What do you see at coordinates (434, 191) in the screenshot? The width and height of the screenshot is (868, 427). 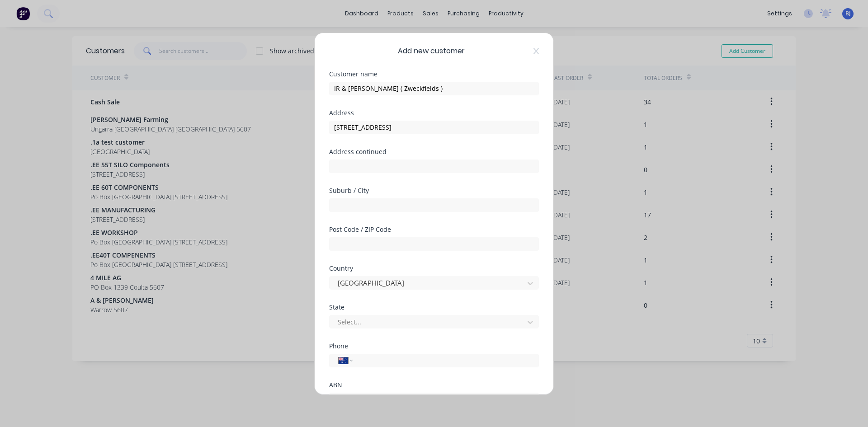 I see `div: Suburb / City` at bounding box center [434, 191].